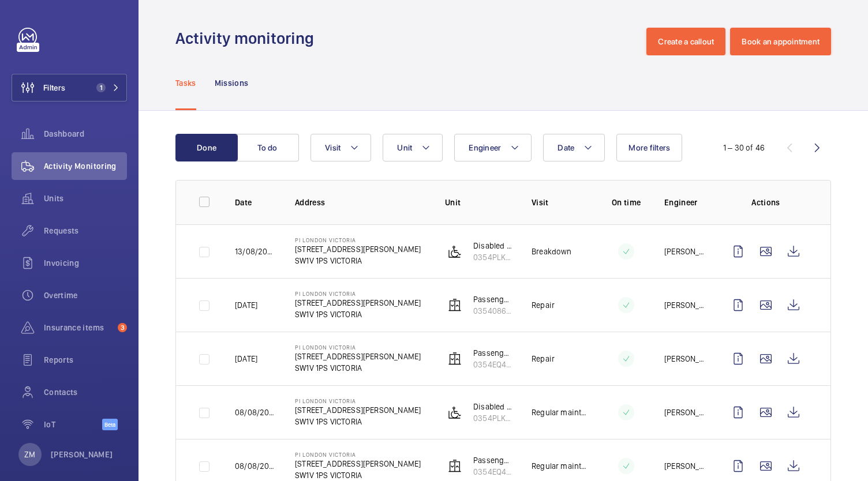 The height and width of the screenshot is (481, 868). Describe the element at coordinates (73, 425) in the screenshot. I see `span: IoT` at that location.